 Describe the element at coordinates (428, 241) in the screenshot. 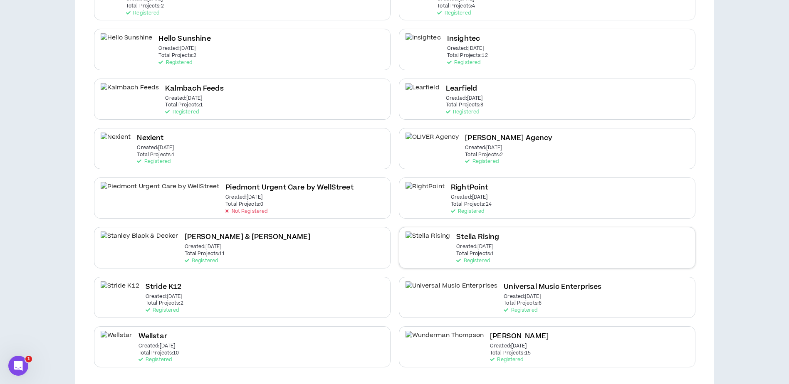

I see `img: Stella Rising` at that location.